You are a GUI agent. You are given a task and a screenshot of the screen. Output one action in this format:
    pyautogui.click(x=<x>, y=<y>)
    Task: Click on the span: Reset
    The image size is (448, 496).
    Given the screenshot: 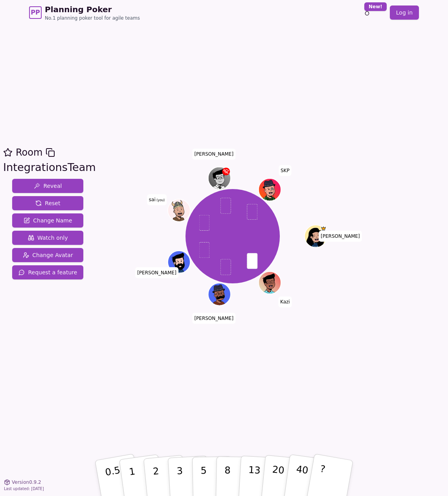 What is the action you would take?
    pyautogui.click(x=47, y=203)
    